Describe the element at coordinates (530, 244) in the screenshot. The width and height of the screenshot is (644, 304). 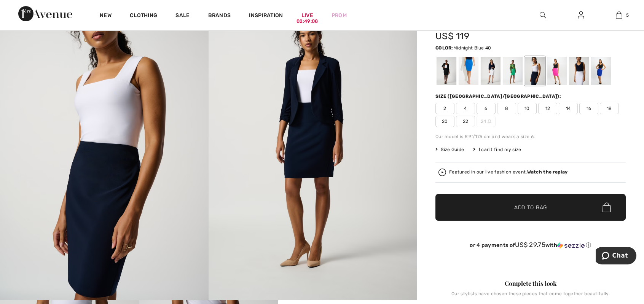
I see `span: US$ 29.75` at that location.